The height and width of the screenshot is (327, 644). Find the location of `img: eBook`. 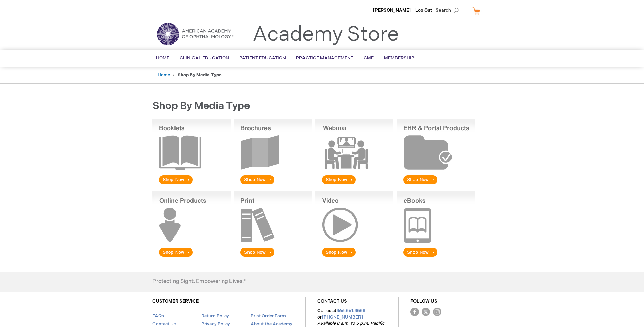

img: eBook is located at coordinates (436, 224).